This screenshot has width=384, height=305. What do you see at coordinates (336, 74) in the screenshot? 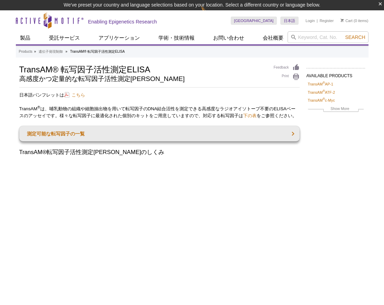
I see `h2: AVAILABLE PRODUCTS` at bounding box center [336, 74].